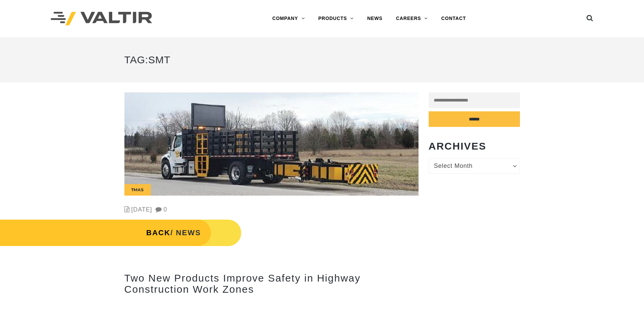 This screenshot has width=644, height=311. What do you see at coordinates (412, 19) in the screenshot?
I see `a: CAREERS` at bounding box center [412, 19].